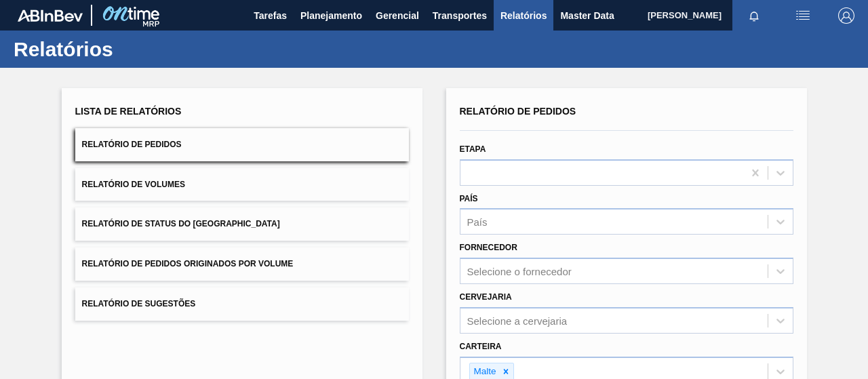 The image size is (868, 379). Describe the element at coordinates (477, 221) in the screenshot. I see `div: País` at that location.